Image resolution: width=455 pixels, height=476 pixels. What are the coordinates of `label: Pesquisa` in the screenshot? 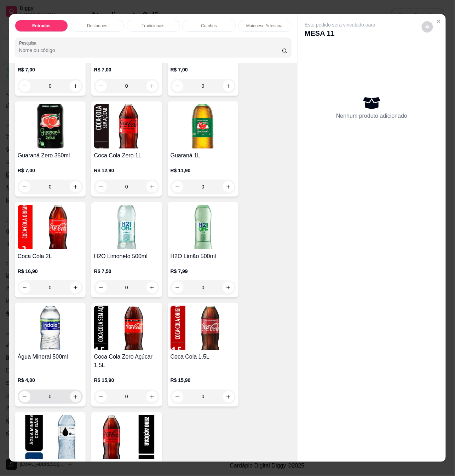 It's located at (29, 43).